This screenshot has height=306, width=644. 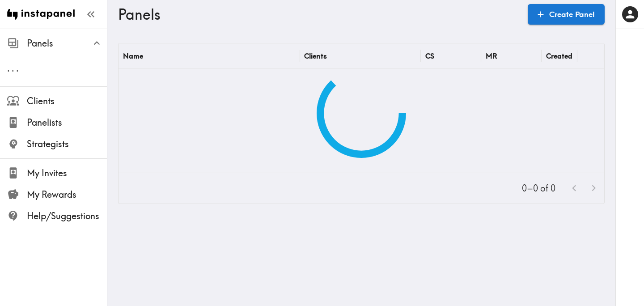 I want to click on span: Strategists, so click(x=67, y=144).